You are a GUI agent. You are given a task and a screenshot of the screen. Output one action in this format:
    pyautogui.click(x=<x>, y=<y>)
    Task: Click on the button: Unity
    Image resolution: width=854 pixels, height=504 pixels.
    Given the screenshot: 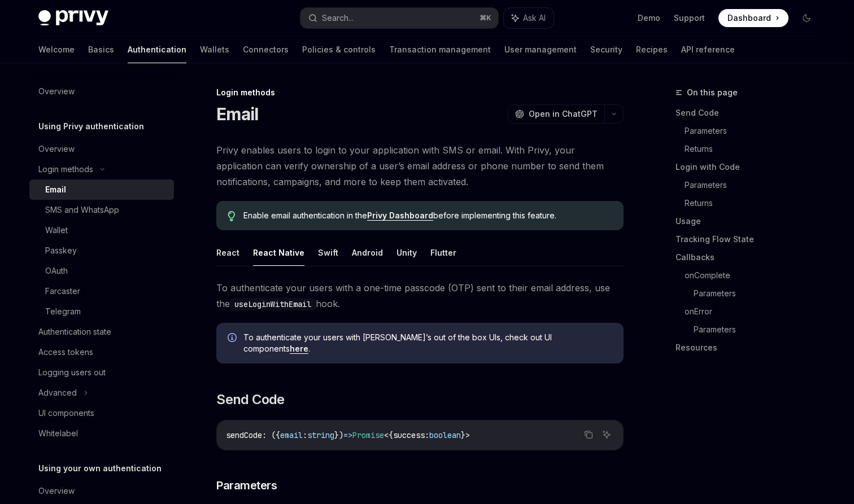 What is the action you would take?
    pyautogui.click(x=407, y=252)
    